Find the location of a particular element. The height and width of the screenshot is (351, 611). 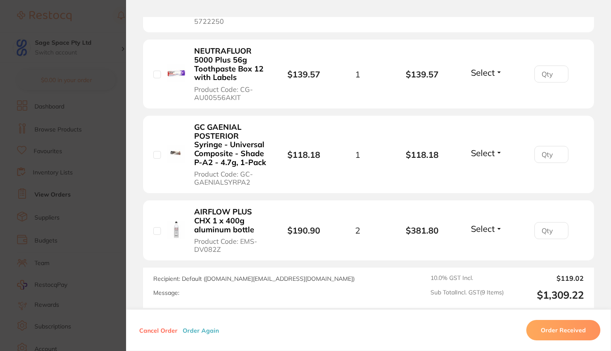

span: Product Code: CG-AU00556AKIT is located at coordinates (230, 93).